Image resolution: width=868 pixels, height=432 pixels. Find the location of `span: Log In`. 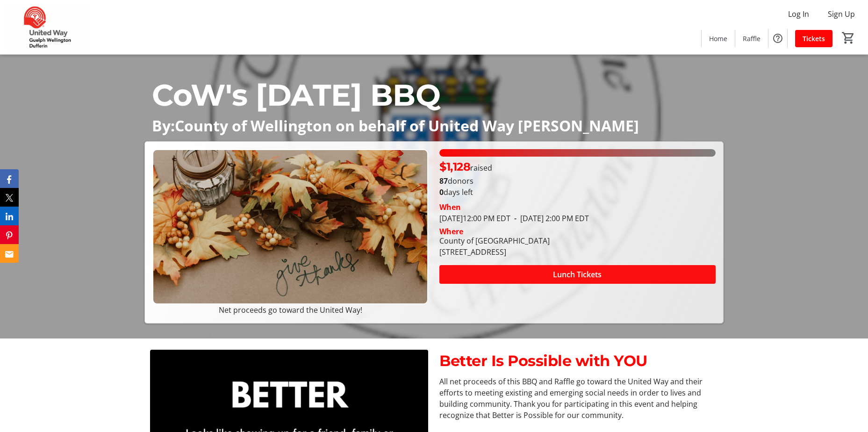

span: Log In is located at coordinates (798, 14).